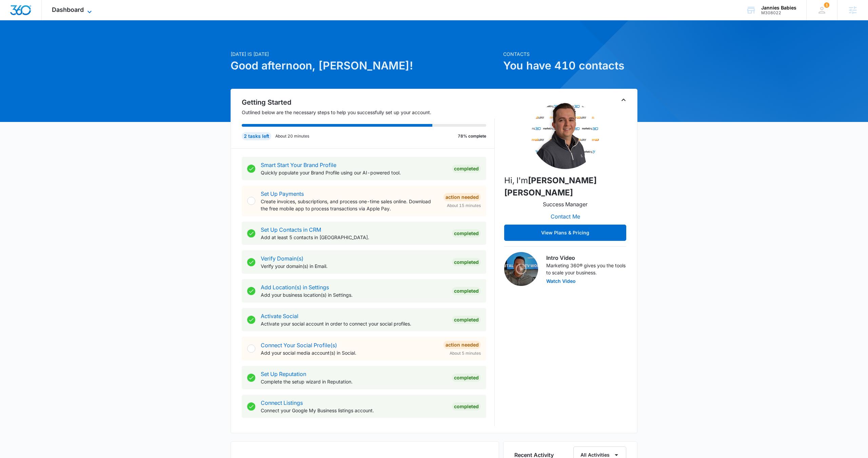 The image size is (868, 458). I want to click on p: Verify your domain(s) in Email., so click(354, 266).